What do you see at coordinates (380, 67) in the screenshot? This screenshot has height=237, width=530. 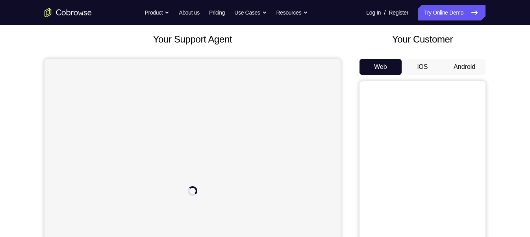 I see `button: Web` at bounding box center [380, 67].